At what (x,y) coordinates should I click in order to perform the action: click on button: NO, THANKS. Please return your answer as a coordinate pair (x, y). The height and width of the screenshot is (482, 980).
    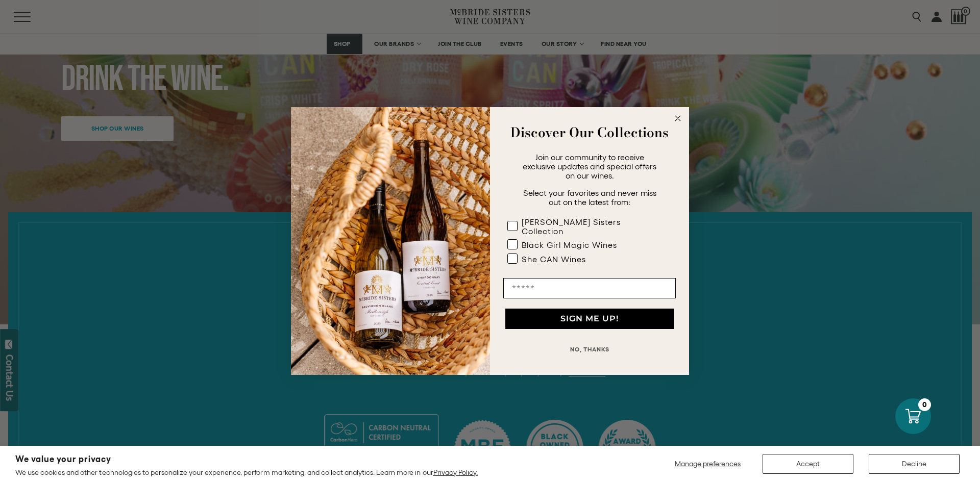
    Looking at the image, I should click on (590, 350).